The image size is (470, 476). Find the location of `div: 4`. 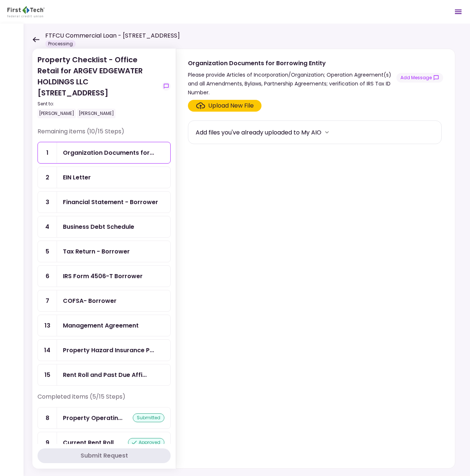

div: 4 is located at coordinates (47, 226).